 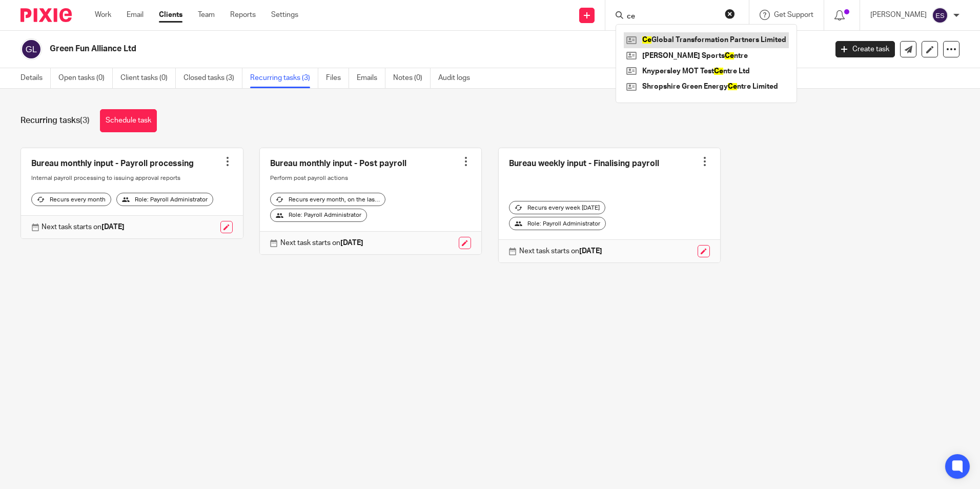 I want to click on h1: Recurring tasks, so click(x=55, y=120).